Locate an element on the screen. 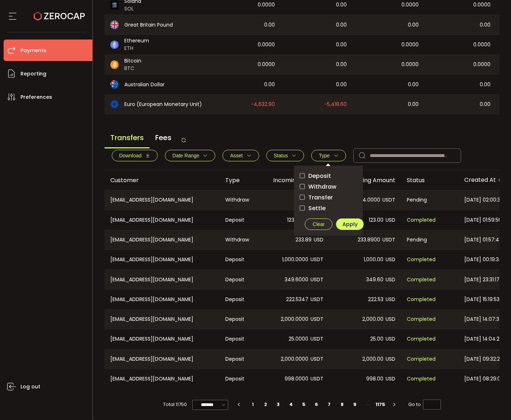 This screenshot has width=511, height=420. img: eth_portfolio.svg is located at coordinates (115, 45).